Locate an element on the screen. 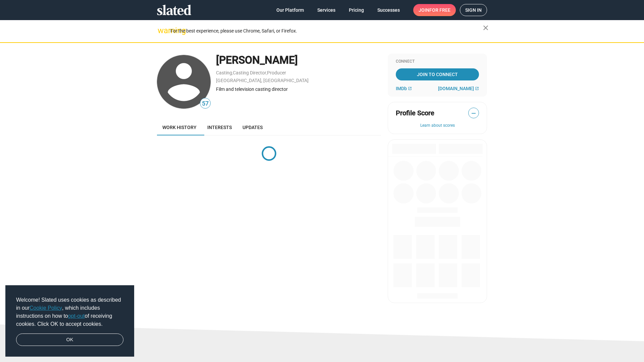  a: Sign in is located at coordinates (473, 10).